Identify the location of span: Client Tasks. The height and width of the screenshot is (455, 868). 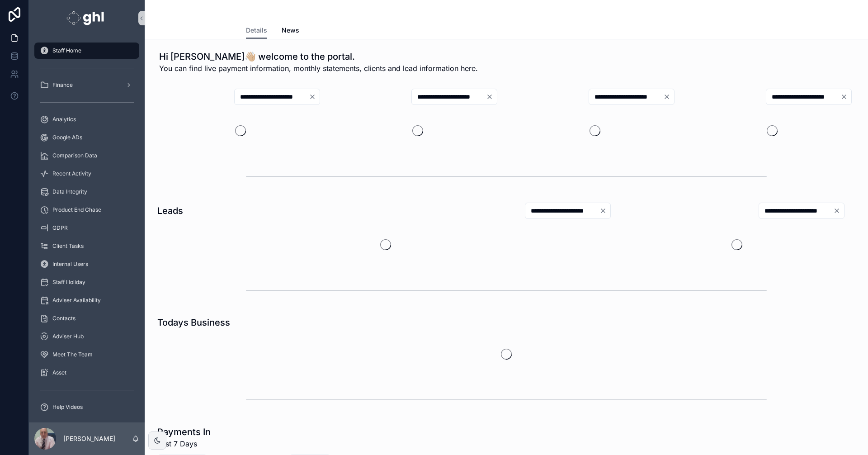
(68, 246).